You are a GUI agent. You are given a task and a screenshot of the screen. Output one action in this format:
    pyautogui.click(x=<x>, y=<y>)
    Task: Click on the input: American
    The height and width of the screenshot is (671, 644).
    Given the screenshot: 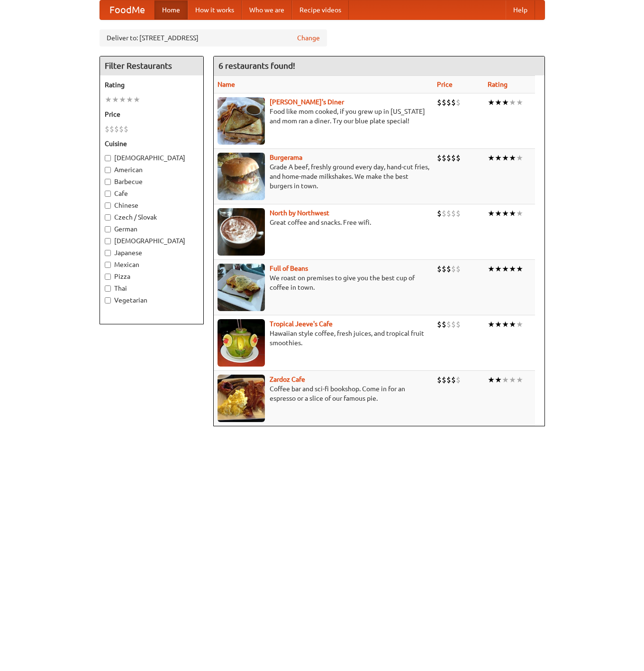 What is the action you would take?
    pyautogui.click(x=107, y=170)
    